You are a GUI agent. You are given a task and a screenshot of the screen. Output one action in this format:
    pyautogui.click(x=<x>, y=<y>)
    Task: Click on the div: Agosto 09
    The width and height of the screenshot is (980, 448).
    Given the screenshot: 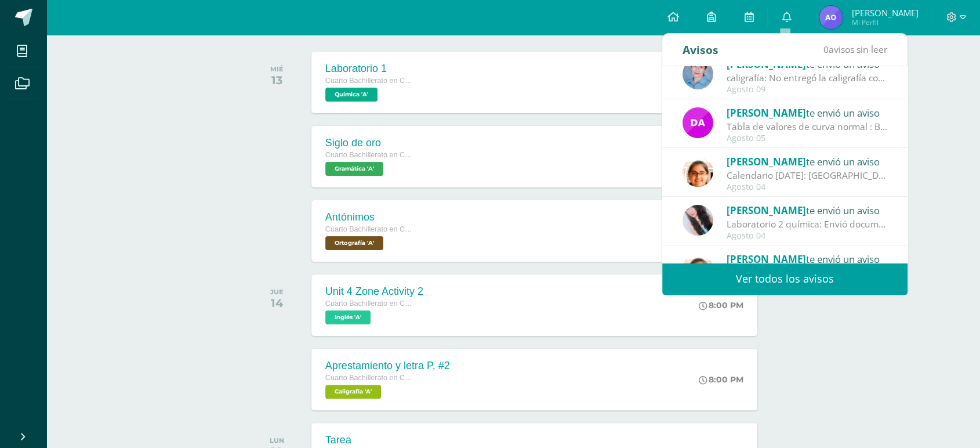 What is the action you would take?
    pyautogui.click(x=807, y=89)
    